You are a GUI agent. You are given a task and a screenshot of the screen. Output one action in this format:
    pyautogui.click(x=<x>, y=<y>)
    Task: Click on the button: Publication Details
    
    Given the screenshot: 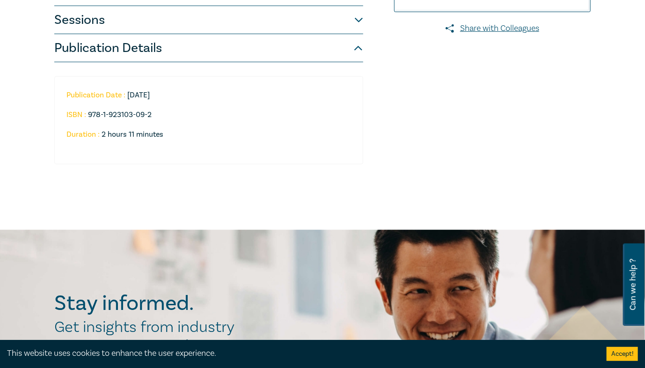 What is the action you would take?
    pyautogui.click(x=209, y=48)
    